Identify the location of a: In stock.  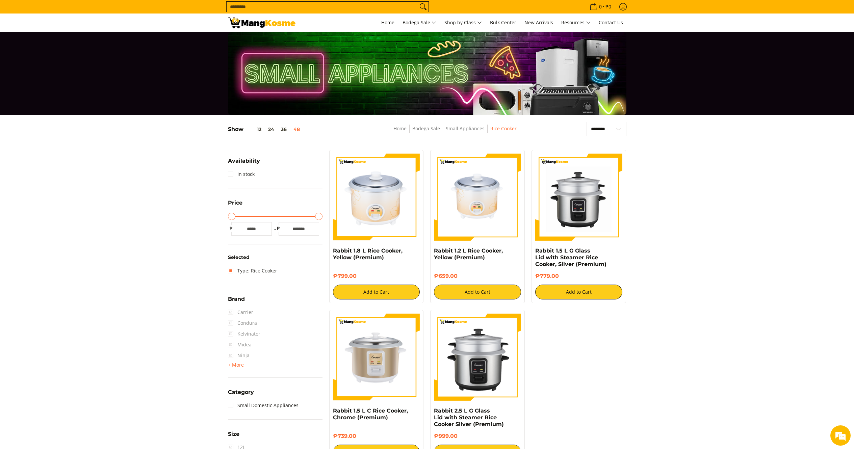
(241, 174).